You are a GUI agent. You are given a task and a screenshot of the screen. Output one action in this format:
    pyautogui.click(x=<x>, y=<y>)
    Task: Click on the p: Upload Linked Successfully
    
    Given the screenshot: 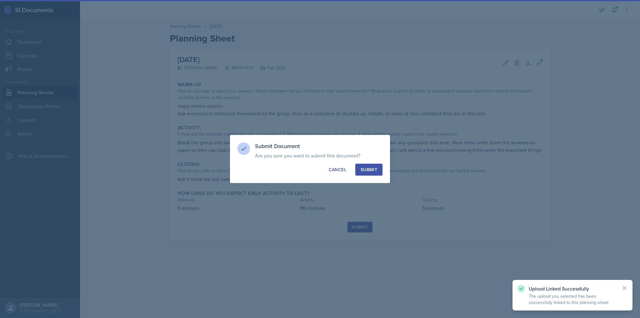 What is the action you would take?
    pyautogui.click(x=573, y=289)
    